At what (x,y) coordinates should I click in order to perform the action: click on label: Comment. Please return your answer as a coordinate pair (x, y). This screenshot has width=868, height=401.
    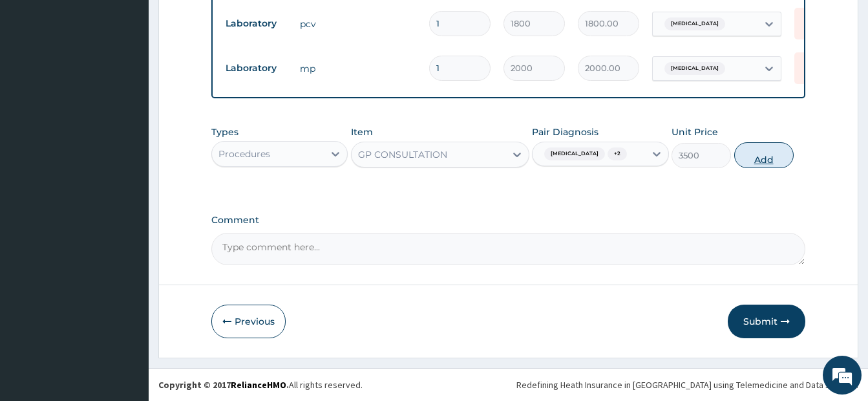
    Looking at the image, I should click on (508, 220).